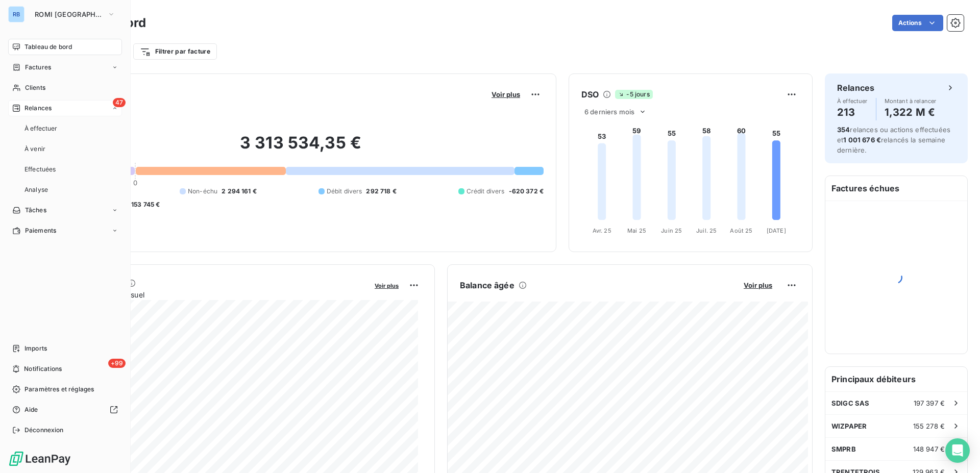  Describe the element at coordinates (36, 190) in the screenshot. I see `span: Analyse` at that location.